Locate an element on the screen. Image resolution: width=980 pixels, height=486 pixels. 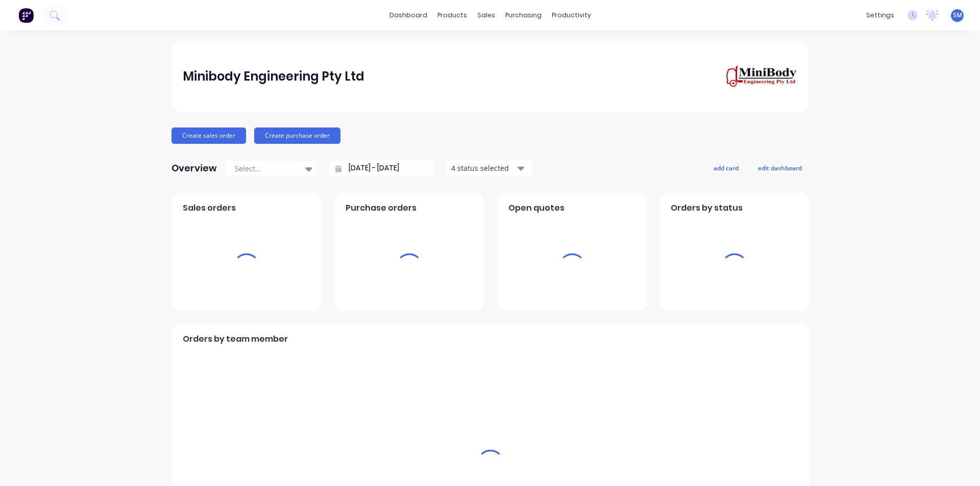
div: settings is located at coordinates (880, 15).